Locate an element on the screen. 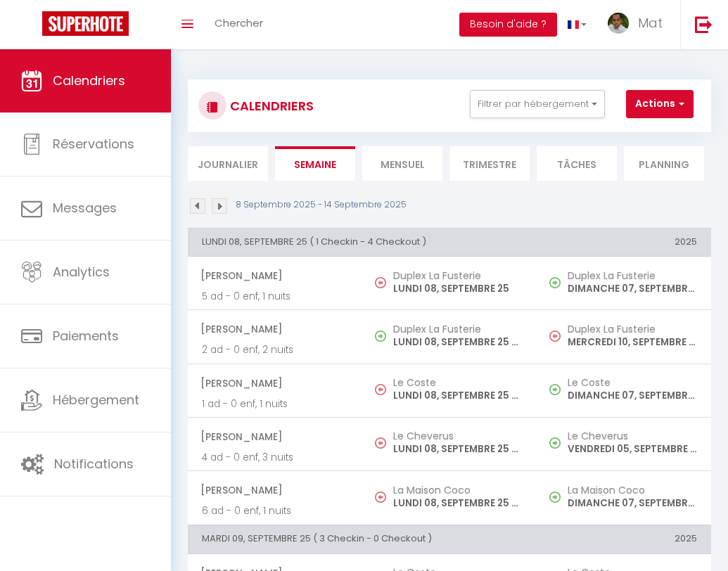  span: Paiements is located at coordinates (86, 335).